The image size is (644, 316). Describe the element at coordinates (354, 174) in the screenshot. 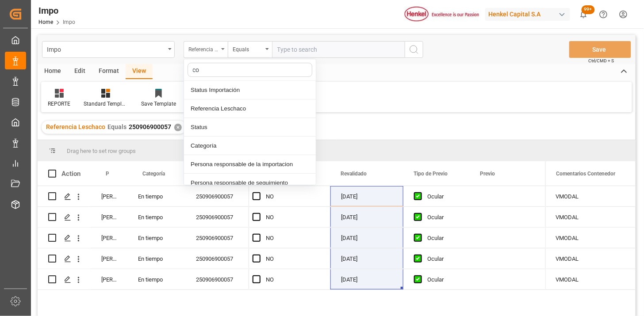

I see `span: Revalidado` at that location.